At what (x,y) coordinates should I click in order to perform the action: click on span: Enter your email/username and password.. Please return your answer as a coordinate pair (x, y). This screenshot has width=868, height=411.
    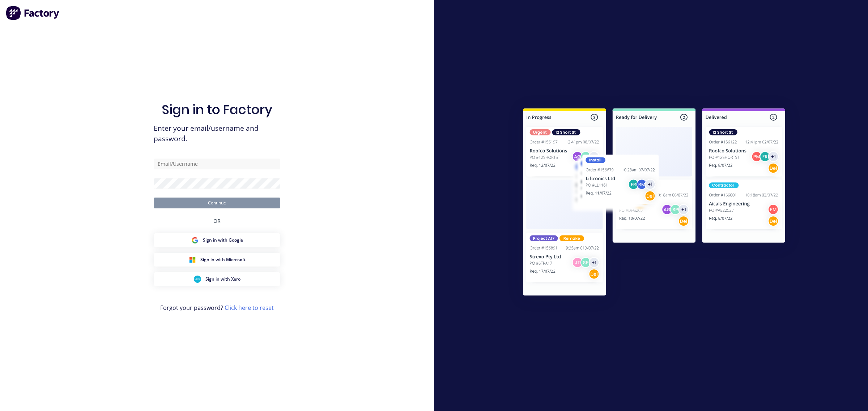
    Looking at the image, I should click on (217, 134).